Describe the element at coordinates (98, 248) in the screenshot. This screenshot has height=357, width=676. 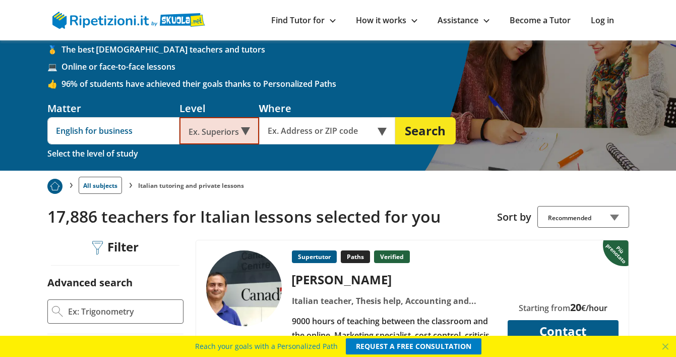
I see `img: Filter mobile filters` at that location.